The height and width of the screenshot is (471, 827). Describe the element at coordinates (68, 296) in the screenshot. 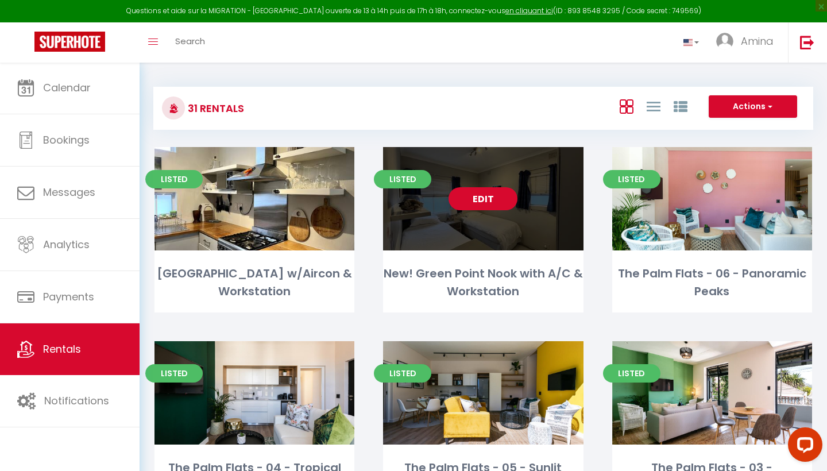

I see `span: Payments` at that location.